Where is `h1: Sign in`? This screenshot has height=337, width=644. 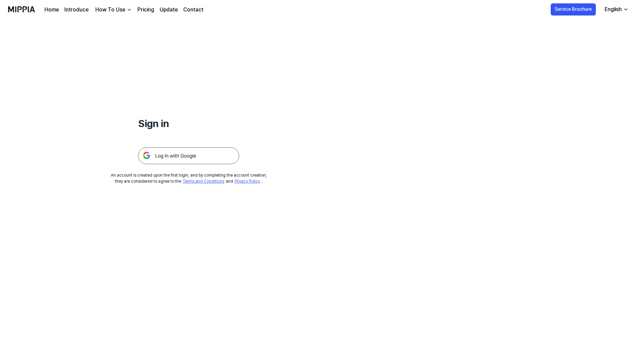
h1: Sign in is located at coordinates (189, 123).